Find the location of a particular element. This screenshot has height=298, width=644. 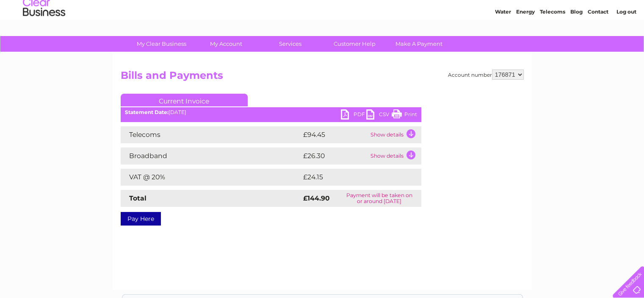

a: Water is located at coordinates (503, 39).